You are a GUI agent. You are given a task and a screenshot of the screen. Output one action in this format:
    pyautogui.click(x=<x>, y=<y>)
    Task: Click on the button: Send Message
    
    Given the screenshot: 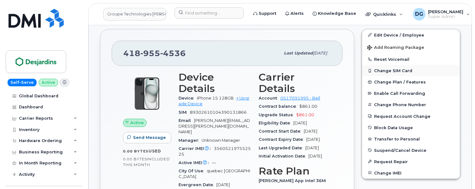 What is the action you would take?
    pyautogui.click(x=147, y=138)
    